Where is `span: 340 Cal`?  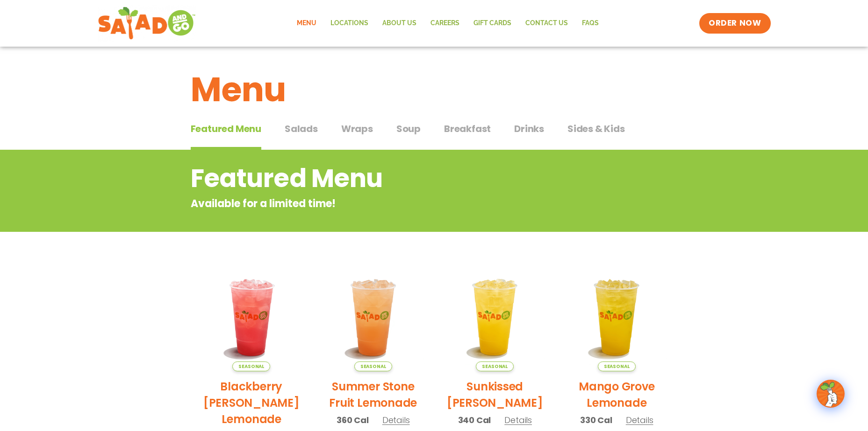
span: 340 Cal is located at coordinates (474, 420).